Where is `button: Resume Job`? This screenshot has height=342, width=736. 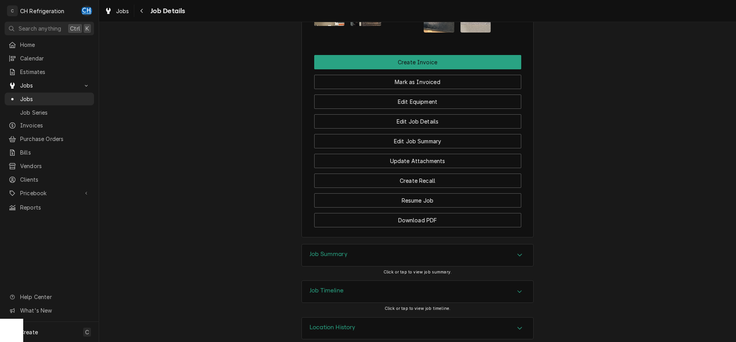 button: Resume Job is located at coordinates (417, 200).